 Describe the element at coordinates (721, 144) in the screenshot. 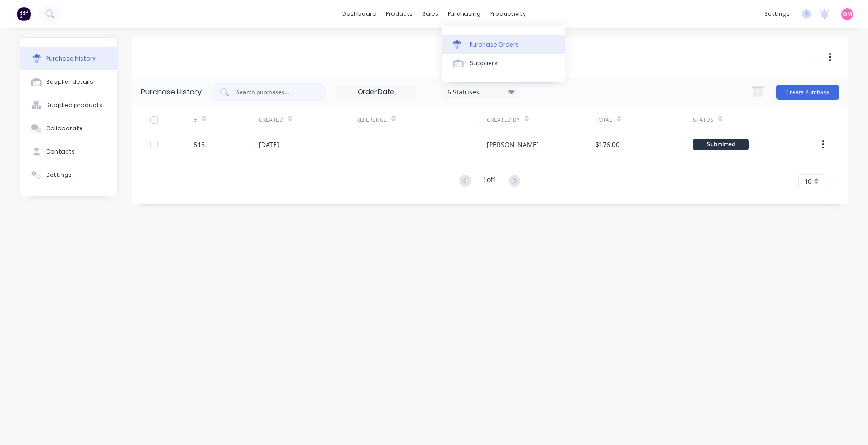

I see `div: Submitted` at that location.